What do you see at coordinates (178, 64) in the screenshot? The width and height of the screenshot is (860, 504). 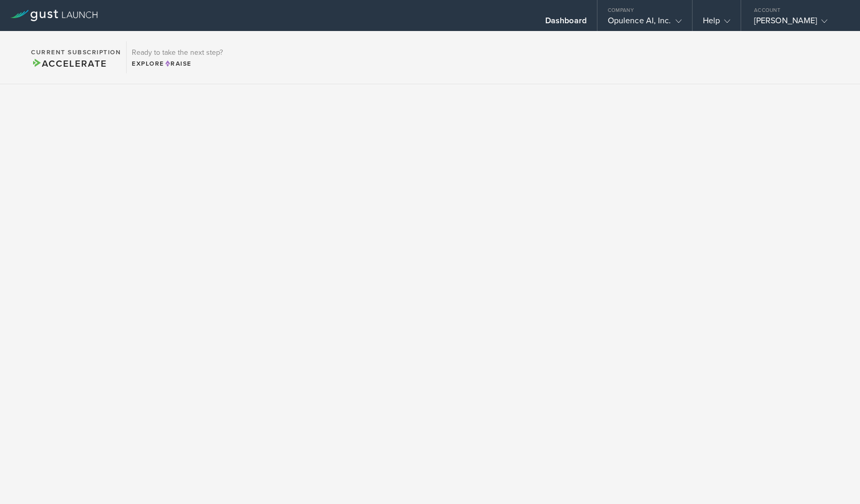 I see `span: Raise` at bounding box center [178, 64].